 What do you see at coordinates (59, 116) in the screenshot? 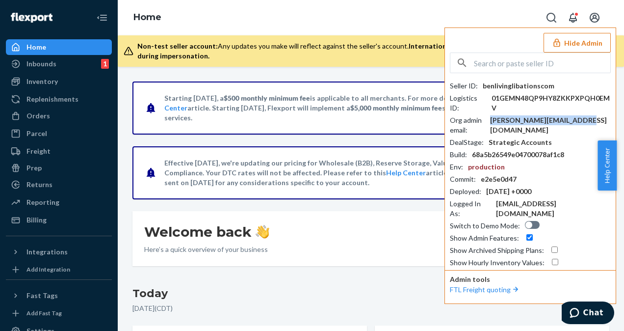
I see `a: Orders` at bounding box center [59, 116].